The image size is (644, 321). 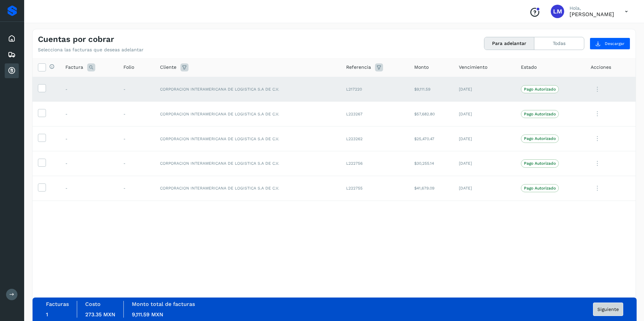 What do you see at coordinates (375, 188) in the screenshot?
I see `td: L222755` at bounding box center [375, 188].